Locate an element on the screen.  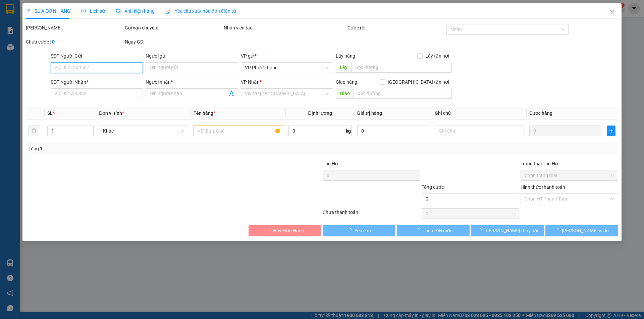
span: kg is located at coordinates (348, 131).